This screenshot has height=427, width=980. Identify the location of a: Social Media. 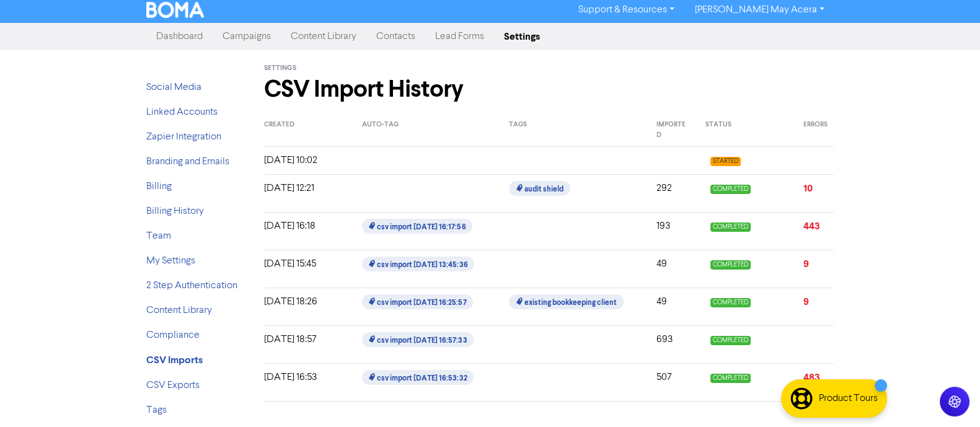
(174, 88).